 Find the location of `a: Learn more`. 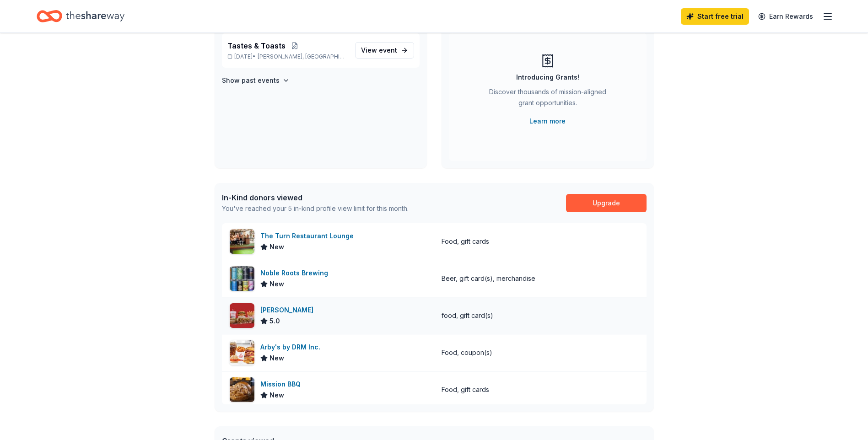

a: Learn more is located at coordinates (547, 121).